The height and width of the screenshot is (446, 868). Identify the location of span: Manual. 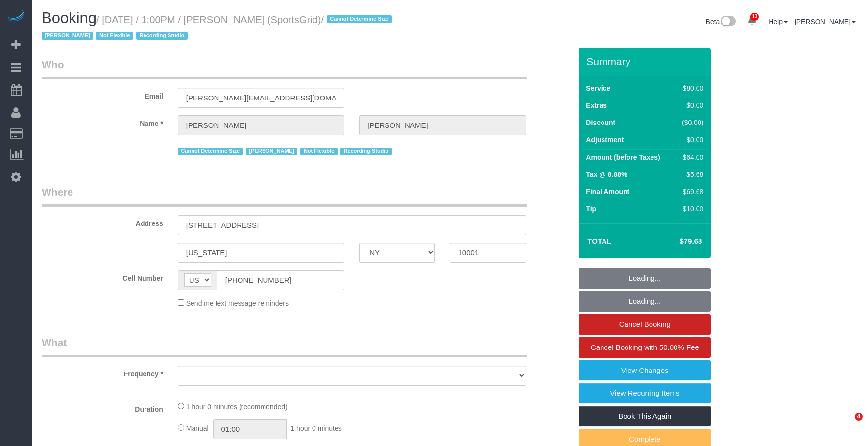
(198, 429).